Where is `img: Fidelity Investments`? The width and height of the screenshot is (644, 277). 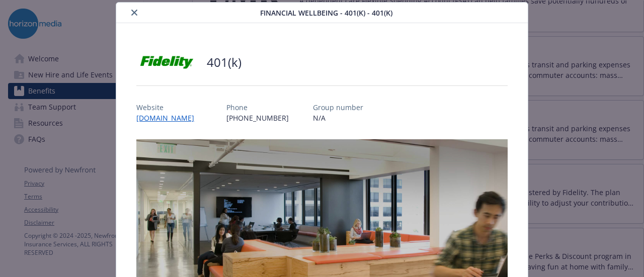 img: Fidelity Investments is located at coordinates (167, 62).